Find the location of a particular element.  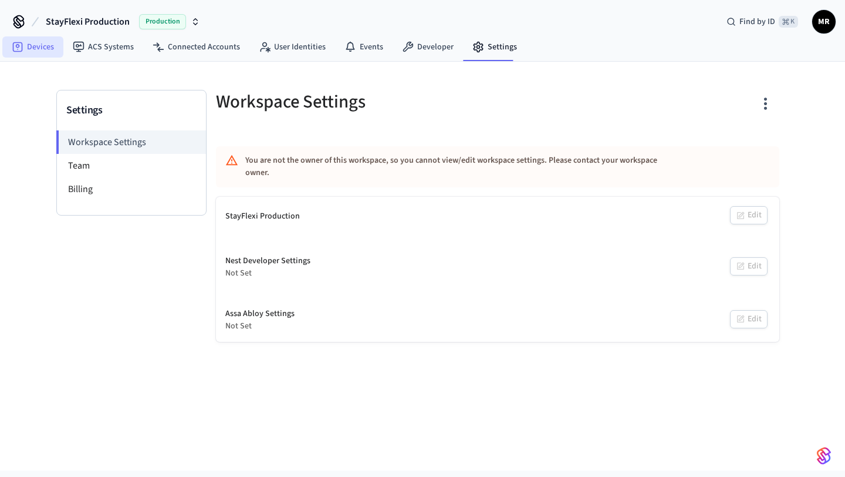

div: StayFlexi Production is located at coordinates (262, 216).